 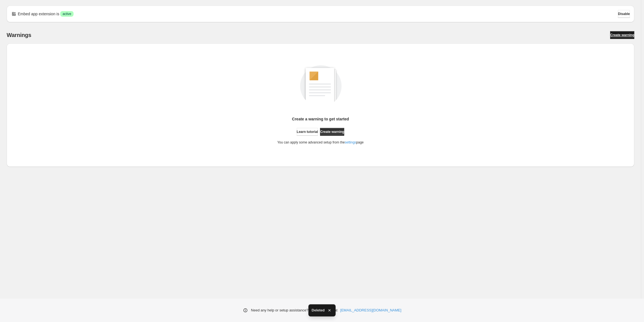 What do you see at coordinates (624, 14) in the screenshot?
I see `span: Disable` at bounding box center [624, 14].